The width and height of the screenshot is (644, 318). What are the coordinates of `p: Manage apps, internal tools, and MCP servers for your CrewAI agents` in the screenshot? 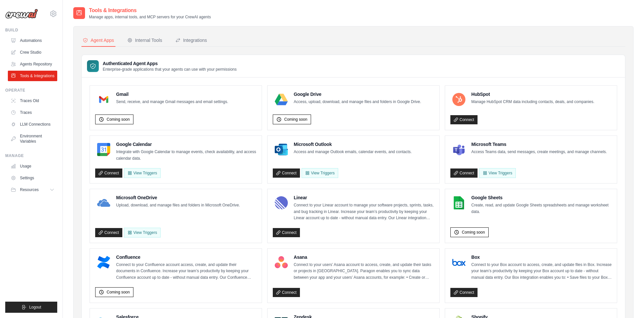 It's located at (150, 17).